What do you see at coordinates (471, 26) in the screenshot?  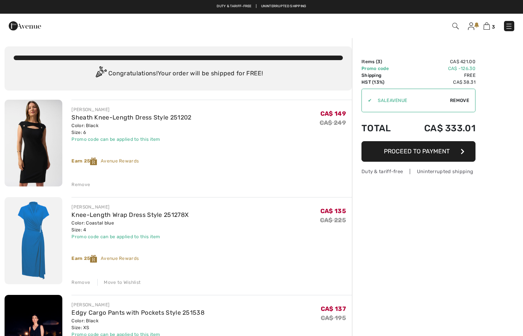 I see `img: My Info` at bounding box center [471, 26].